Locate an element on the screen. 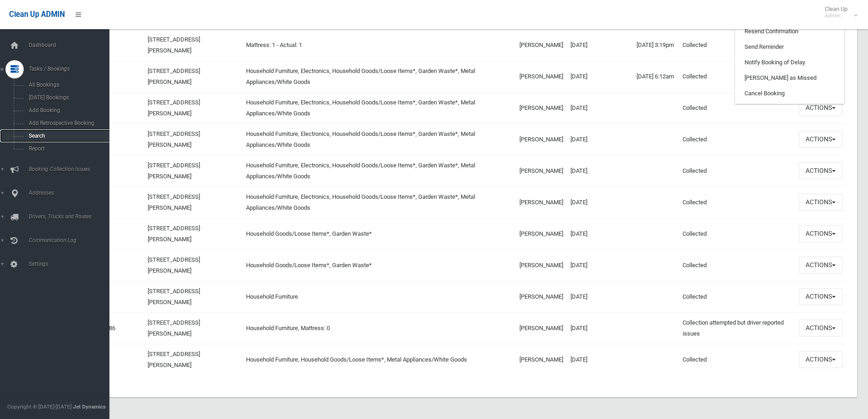 Image resolution: width=868 pixels, height=419 pixels. td: Household Furniture is located at coordinates (379, 296).